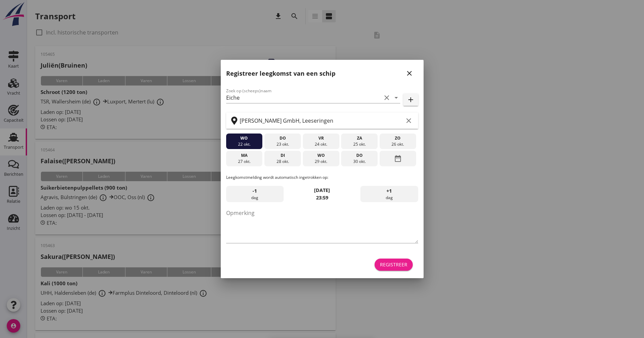  Describe the element at coordinates (244, 161) in the screenshot. I see `div: 27 okt.` at that location.